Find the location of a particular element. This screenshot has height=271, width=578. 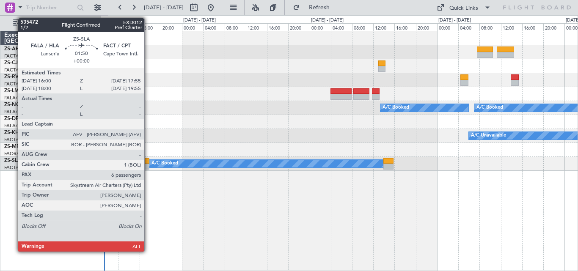

span: ZS-CJT is located at coordinates (12, 63).